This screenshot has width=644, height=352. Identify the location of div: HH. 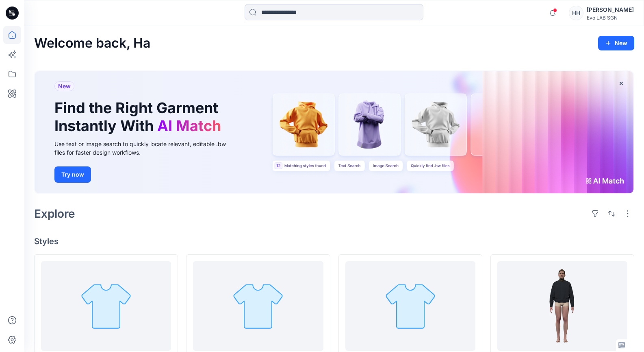
(576, 13).